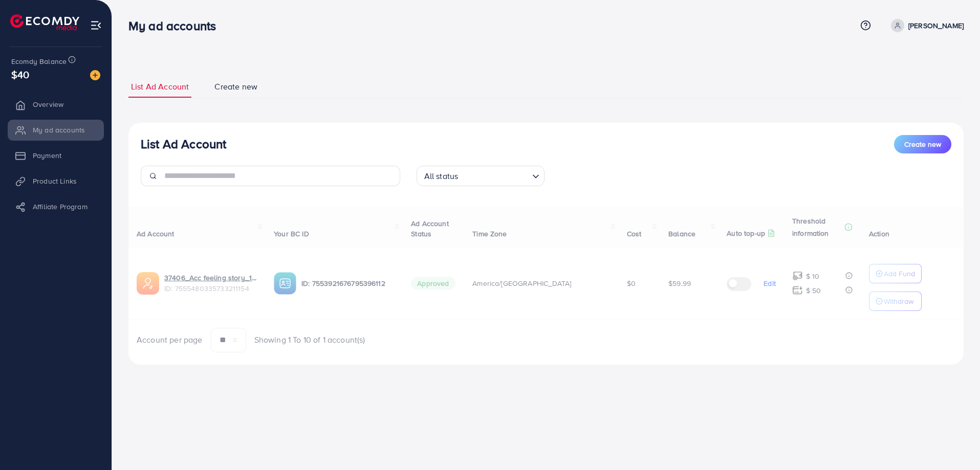 The width and height of the screenshot is (980, 470). What do you see at coordinates (39, 62) in the screenshot?
I see `span: Ecomdy Balance` at bounding box center [39, 62].